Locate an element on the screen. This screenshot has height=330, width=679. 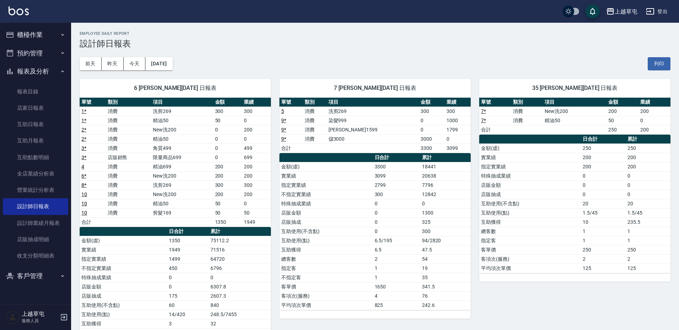
td: 250 is located at coordinates (648, 148).